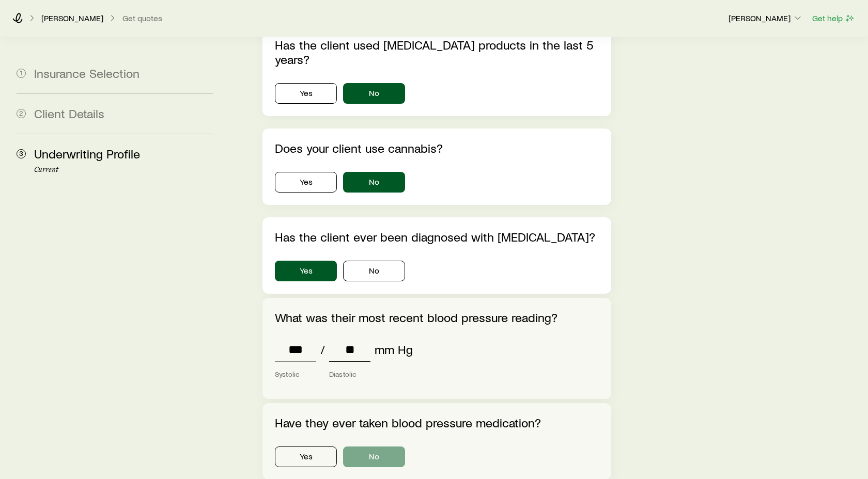 The image size is (868, 479). Describe the element at coordinates (21, 114) in the screenshot. I see `span: 2` at that location.